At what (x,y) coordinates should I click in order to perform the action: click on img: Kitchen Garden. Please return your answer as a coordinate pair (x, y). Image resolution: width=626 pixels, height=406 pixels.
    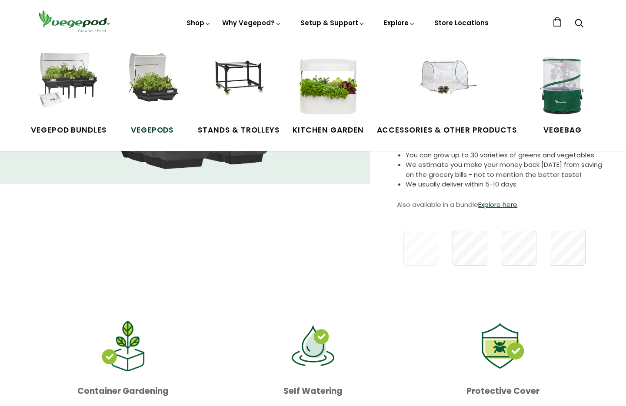
    Looking at the image, I should click on (328, 86).